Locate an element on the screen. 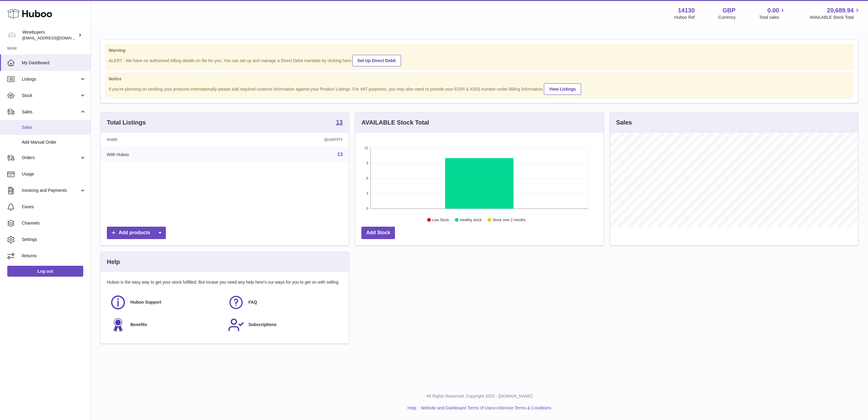  text: Healthy stock is located at coordinates (471, 220).